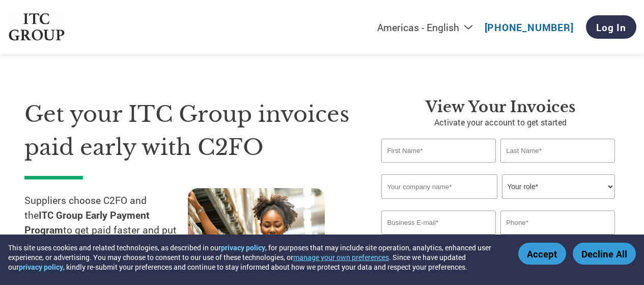 This screenshot has width=644, height=285. I want to click on img: ITC Group, so click(37, 27).